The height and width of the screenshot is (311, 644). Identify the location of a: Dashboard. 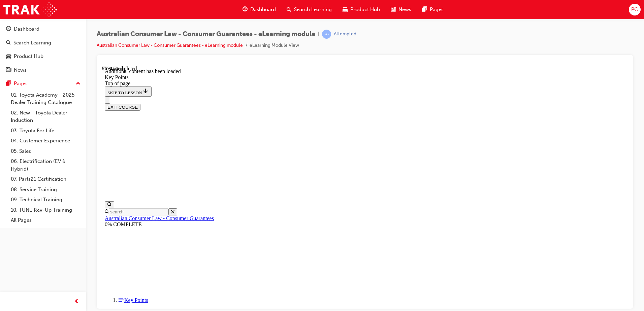
(43, 29).